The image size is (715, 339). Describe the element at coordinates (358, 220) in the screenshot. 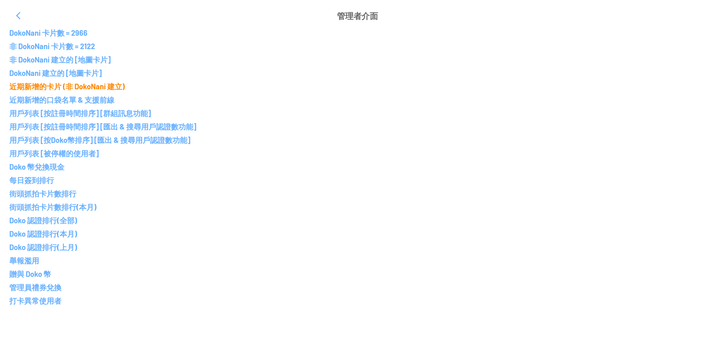

I see `p: Doko 認證排行(全部)` at that location.